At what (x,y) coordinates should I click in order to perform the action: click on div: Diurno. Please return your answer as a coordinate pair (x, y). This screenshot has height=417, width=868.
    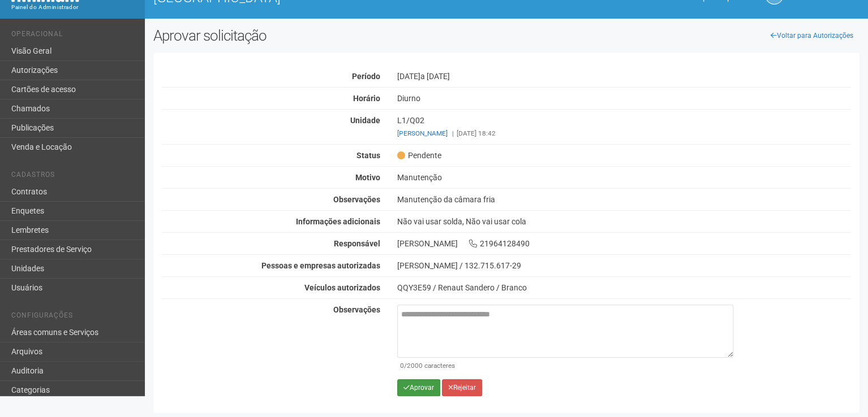
    Looking at the image, I should click on (624, 98).